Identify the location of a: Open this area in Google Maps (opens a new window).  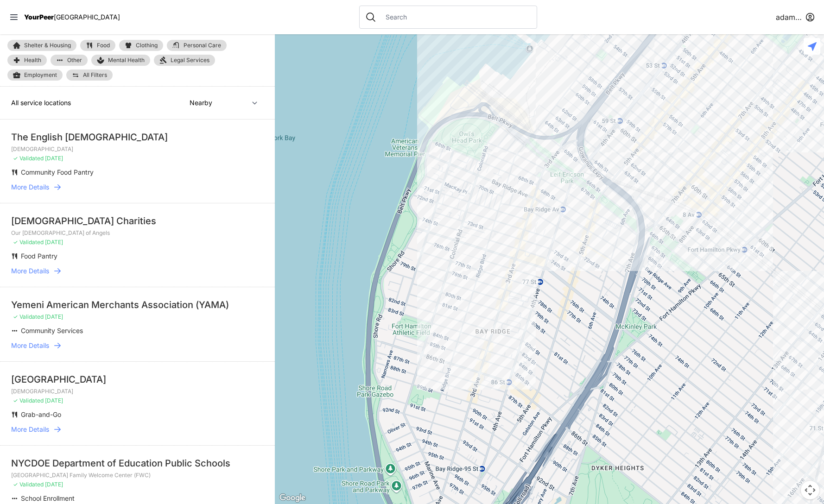
(293, 498).